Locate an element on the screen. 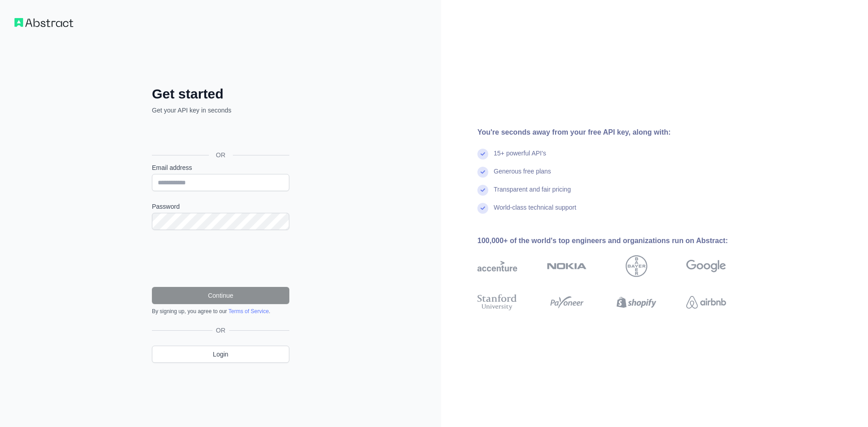 This screenshot has width=868, height=427. p: Get your API key in seconds is located at coordinates (221, 111).